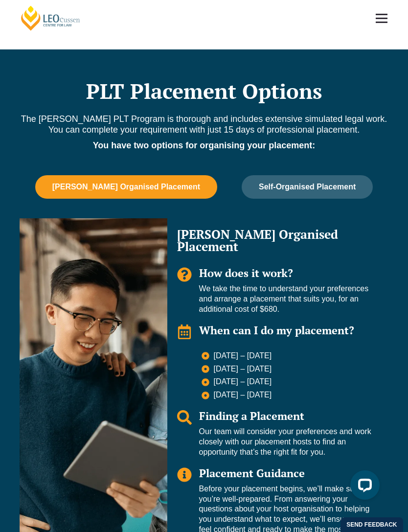 The height and width of the screenshot is (532, 408). Describe the element at coordinates (307, 187) in the screenshot. I see `span: Self-Organised Placement` at that location.